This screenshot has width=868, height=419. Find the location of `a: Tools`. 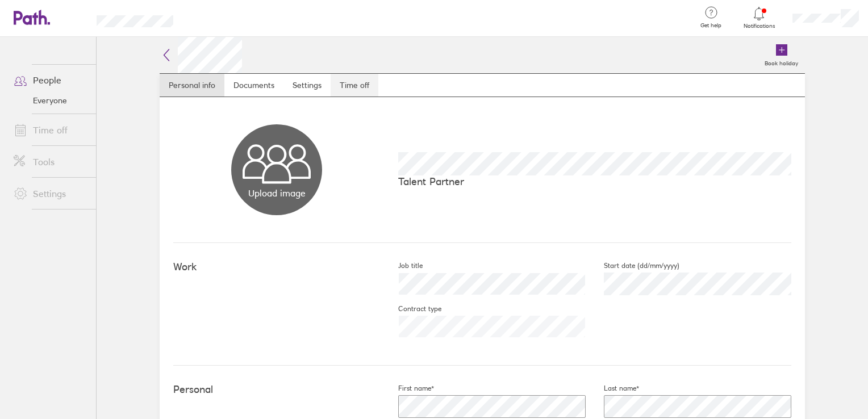

a: Tools is located at coordinates (50, 162).